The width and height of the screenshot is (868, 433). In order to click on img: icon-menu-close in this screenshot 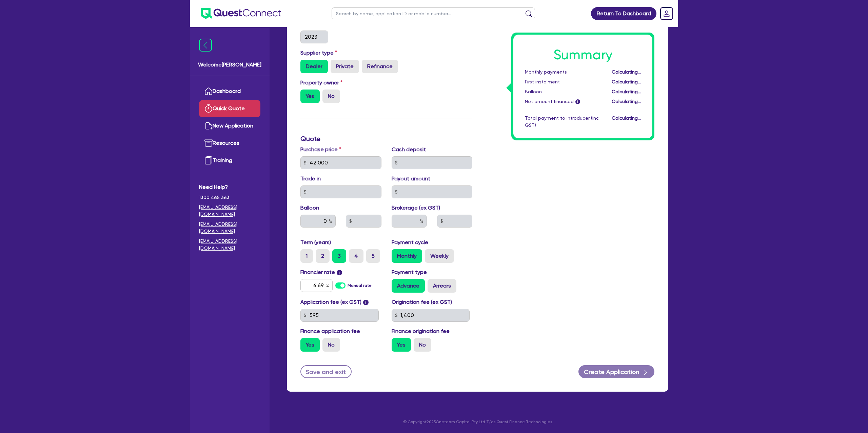, I will do `click(205, 45)`.